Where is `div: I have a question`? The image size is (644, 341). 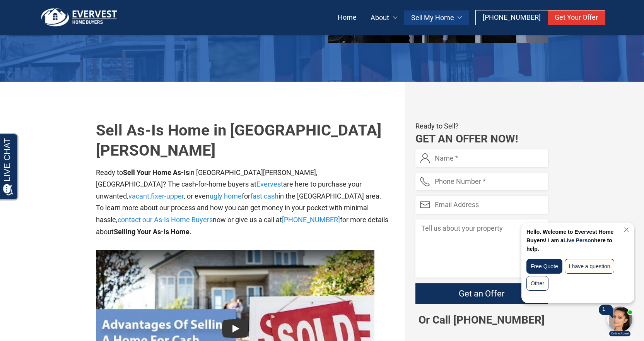
div: I have a question is located at coordinates (77, 46).